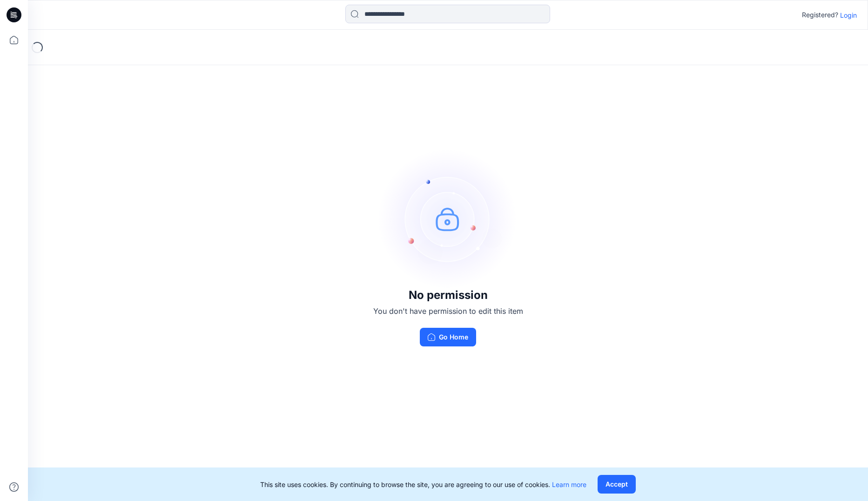  I want to click on p: Login, so click(848, 15).